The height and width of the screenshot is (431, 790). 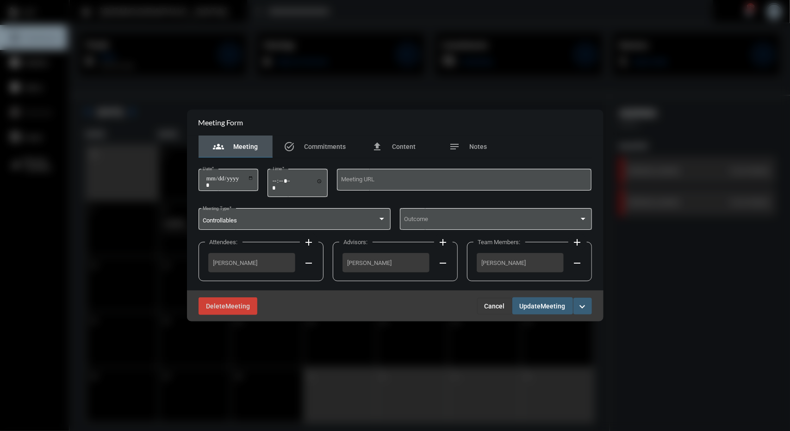 What do you see at coordinates (325, 147) in the screenshot?
I see `span: Commitments` at bounding box center [325, 147].